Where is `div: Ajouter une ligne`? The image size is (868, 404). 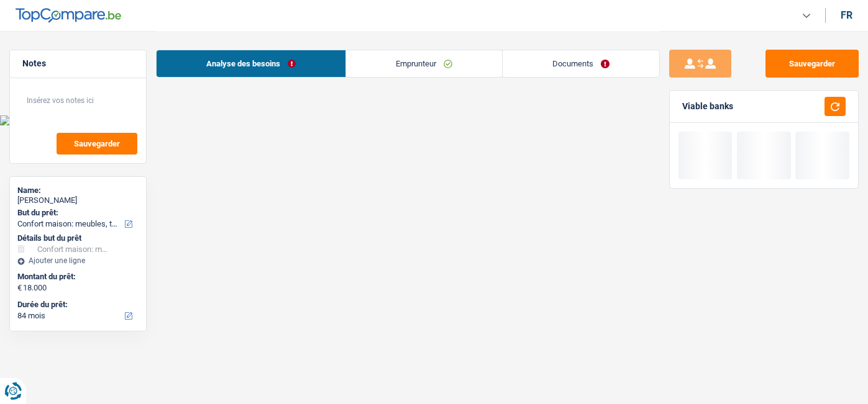
div: Ajouter une ligne is located at coordinates (78, 261).